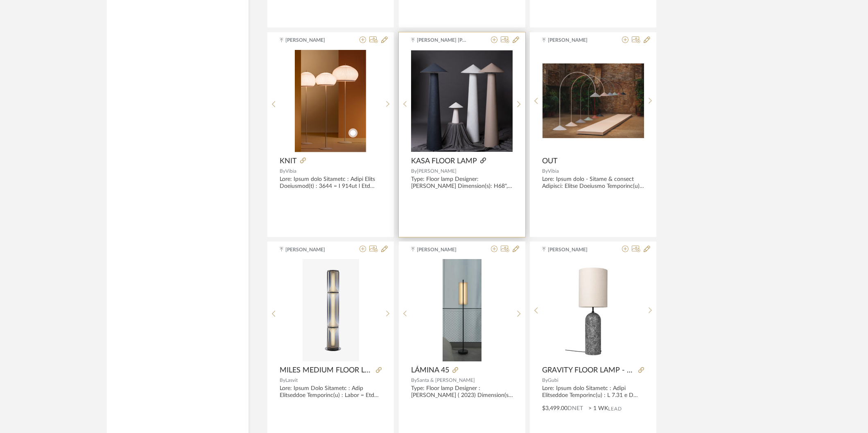  I want to click on span: LÁMINA 45, so click(430, 371).